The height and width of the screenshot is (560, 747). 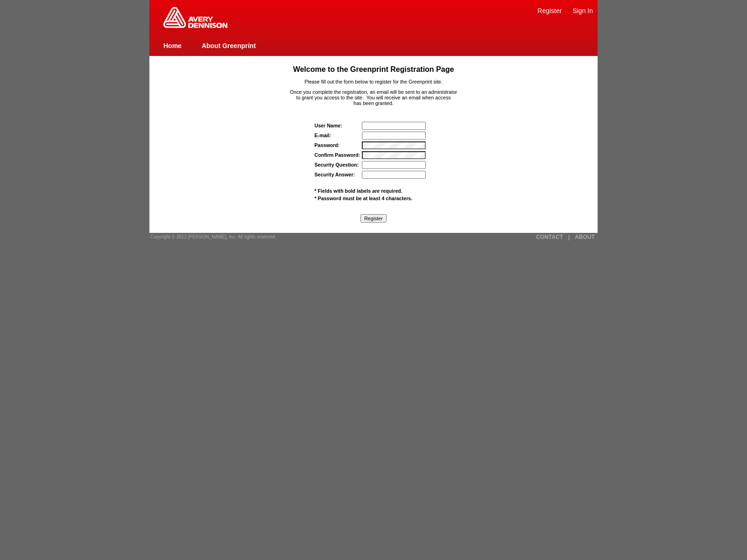 I want to click on span: * Password must be at least 4 characters., so click(x=364, y=198).